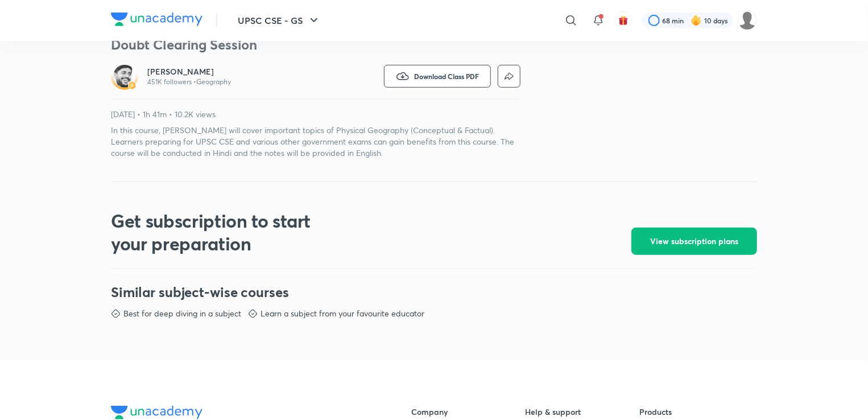 This screenshot has width=868, height=420. What do you see at coordinates (316, 44) in the screenshot?
I see `h3: Doubt Clearing Session` at bounding box center [316, 44].